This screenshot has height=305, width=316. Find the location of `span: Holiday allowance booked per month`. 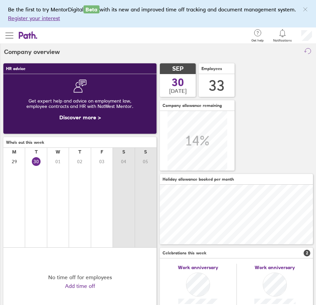

span: Holiday allowance booked per month is located at coordinates (198, 179).